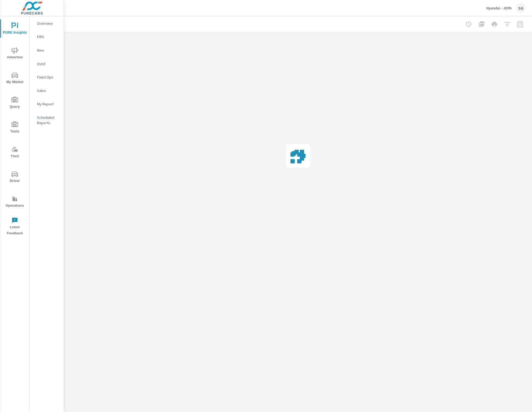  Describe the element at coordinates (46, 23) in the screenshot. I see `div: Overview` at that location.